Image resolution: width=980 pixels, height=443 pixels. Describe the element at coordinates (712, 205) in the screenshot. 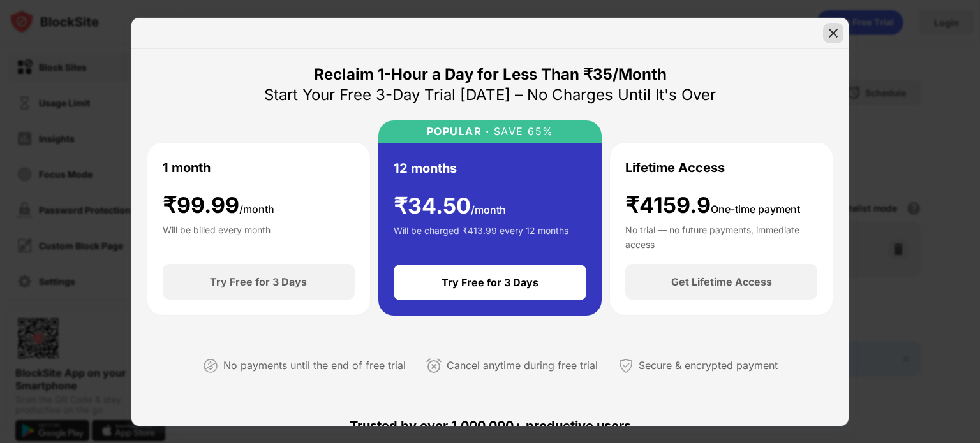

I see `div: ₹4159.9` at that location.